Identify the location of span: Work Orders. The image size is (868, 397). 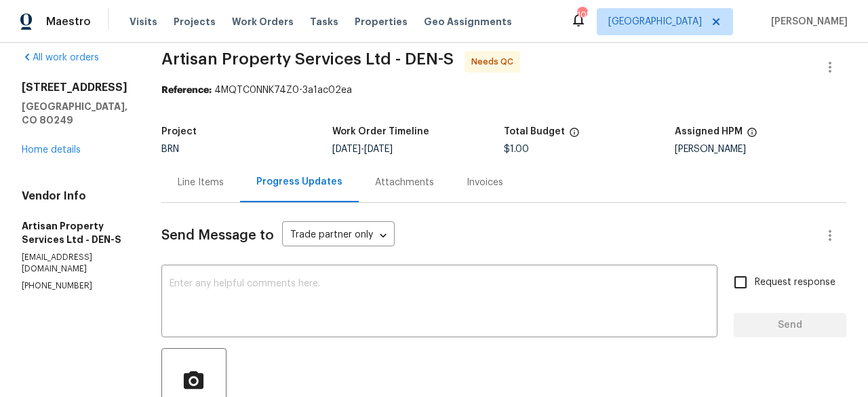
(263, 22).